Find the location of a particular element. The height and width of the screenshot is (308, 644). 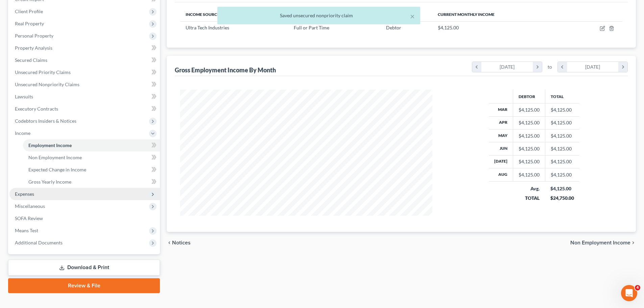

span: Personal Property is located at coordinates (34, 36).